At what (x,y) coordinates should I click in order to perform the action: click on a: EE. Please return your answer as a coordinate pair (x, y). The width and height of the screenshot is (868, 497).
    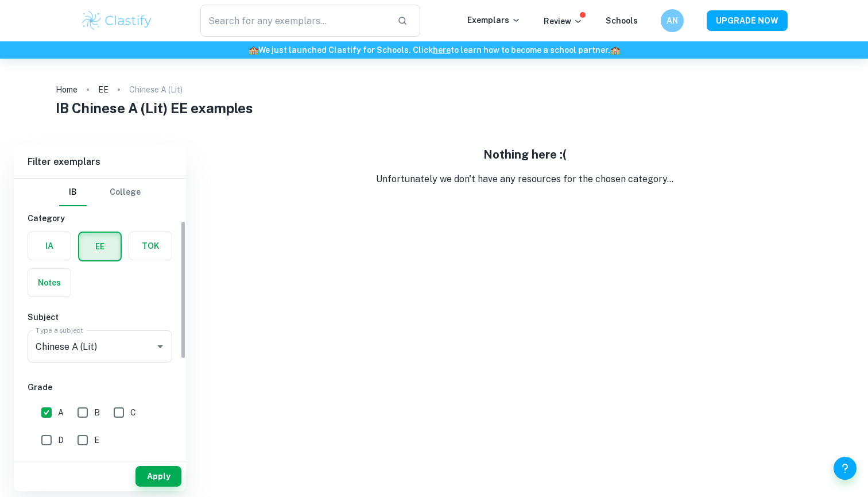
    Looking at the image, I should click on (103, 90).